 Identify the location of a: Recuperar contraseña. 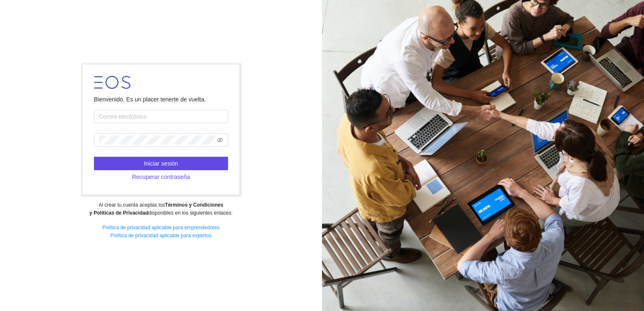
(161, 177).